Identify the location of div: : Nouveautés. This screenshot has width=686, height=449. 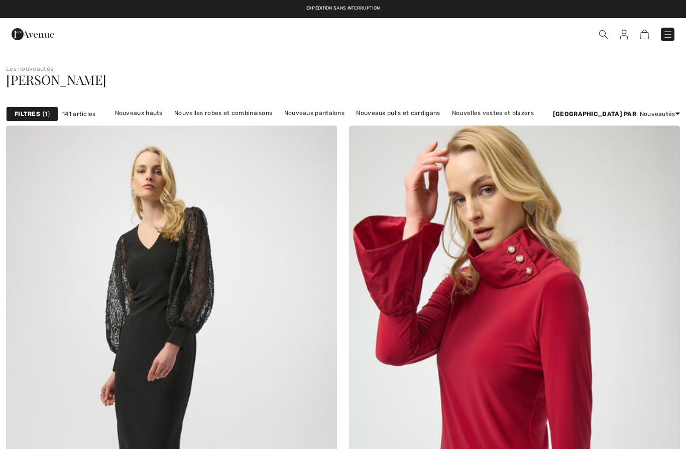
(616, 114).